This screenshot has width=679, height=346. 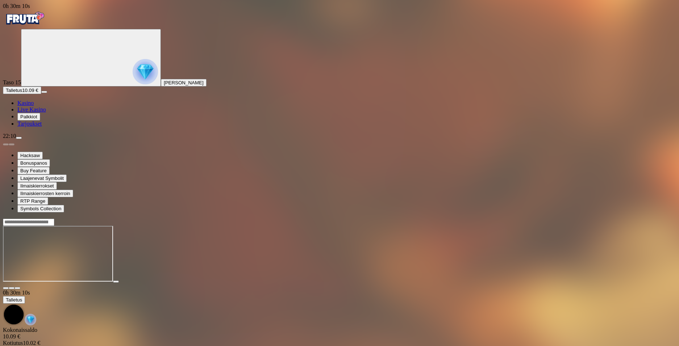 I want to click on button: Buy Feature, so click(x=33, y=171).